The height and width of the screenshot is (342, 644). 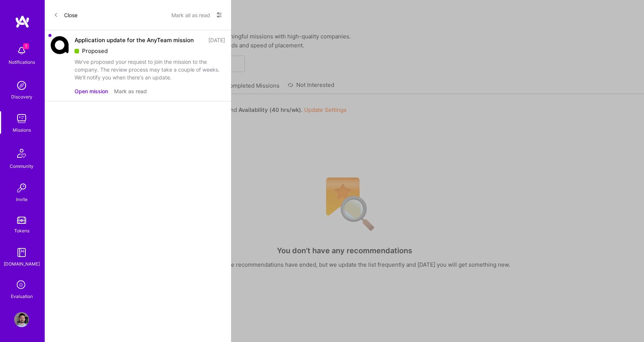 I want to click on button: Close, so click(x=66, y=15).